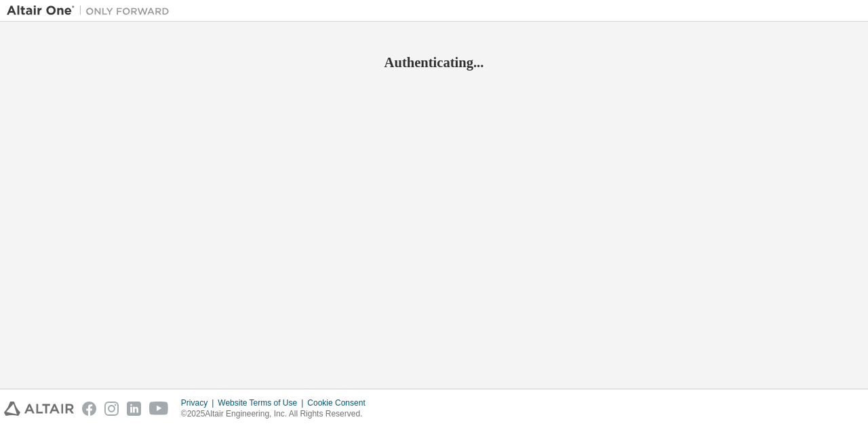 The image size is (868, 428). I want to click on img: Altair One, so click(91, 11).